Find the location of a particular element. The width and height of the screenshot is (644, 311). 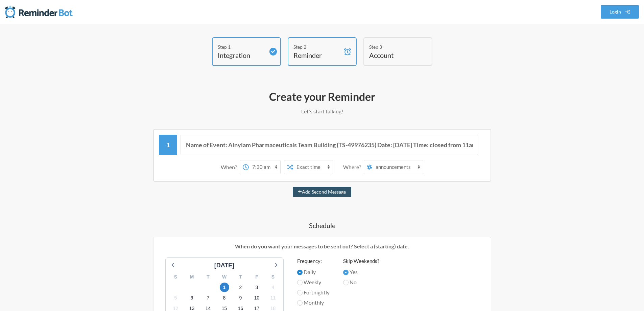

label: Skip Weekends? is located at coordinates (361, 261).